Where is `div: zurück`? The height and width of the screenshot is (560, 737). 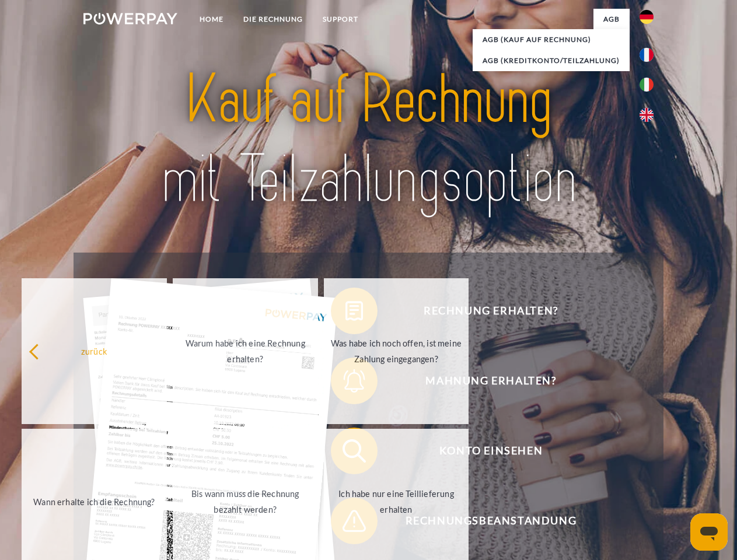
div: zurück is located at coordinates (94, 350).